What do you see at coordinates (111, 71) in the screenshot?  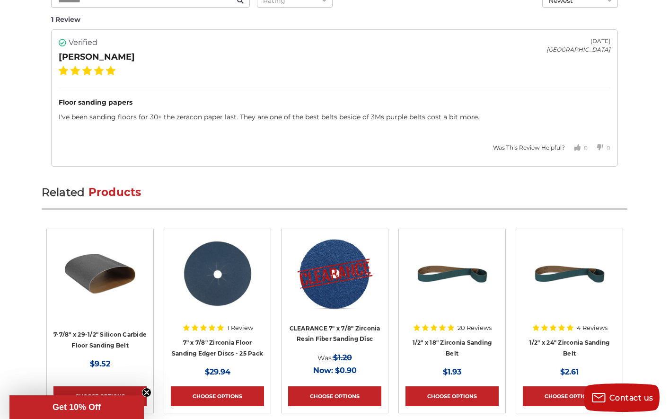 I see `label: 5 Stars` at bounding box center [111, 71].